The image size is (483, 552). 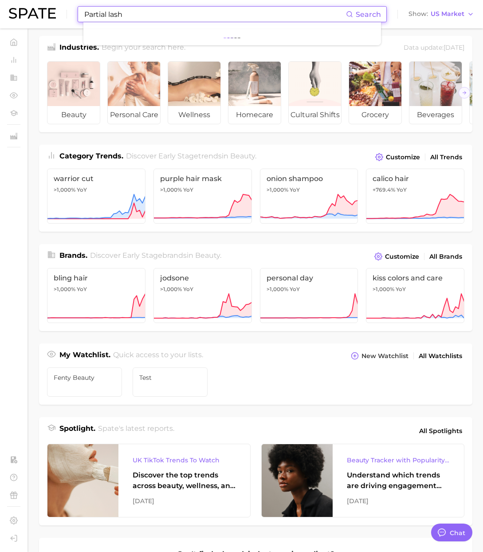 What do you see at coordinates (74, 93) in the screenshot?
I see `a: beauty` at bounding box center [74, 93].